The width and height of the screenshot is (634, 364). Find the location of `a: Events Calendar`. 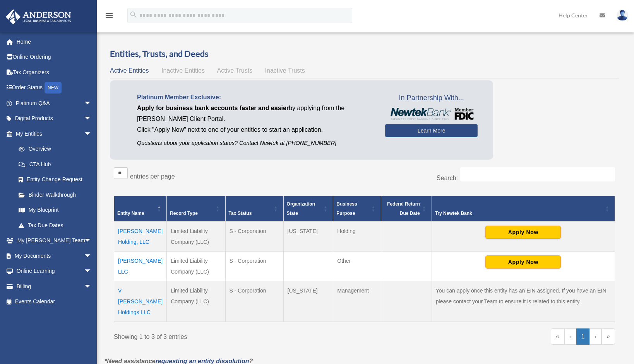

a: Events Calendar is located at coordinates (54, 302).